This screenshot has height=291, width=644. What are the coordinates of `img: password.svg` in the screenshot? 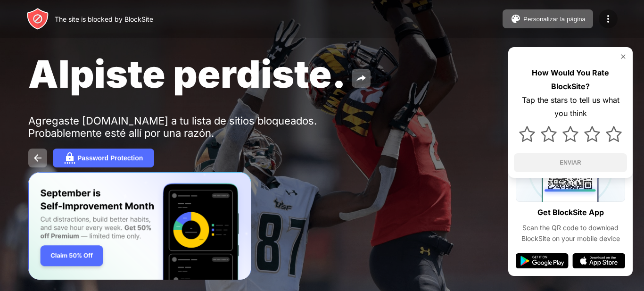 It's located at (70, 158).